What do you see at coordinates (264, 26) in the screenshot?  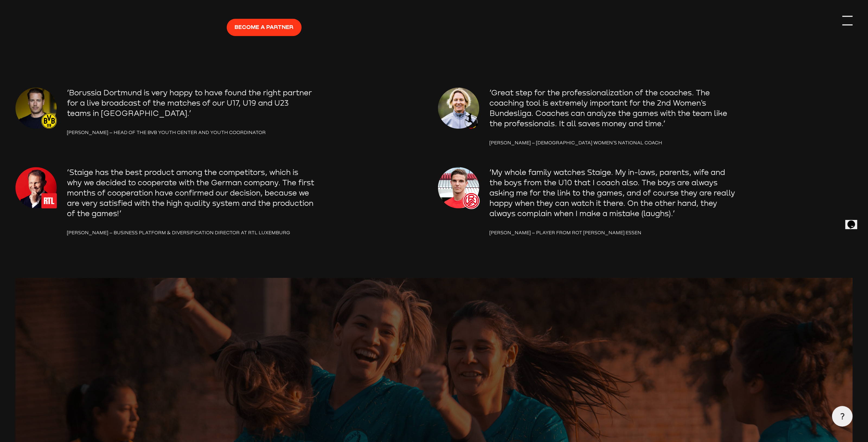 I see `span: Become a partner` at bounding box center [264, 26].